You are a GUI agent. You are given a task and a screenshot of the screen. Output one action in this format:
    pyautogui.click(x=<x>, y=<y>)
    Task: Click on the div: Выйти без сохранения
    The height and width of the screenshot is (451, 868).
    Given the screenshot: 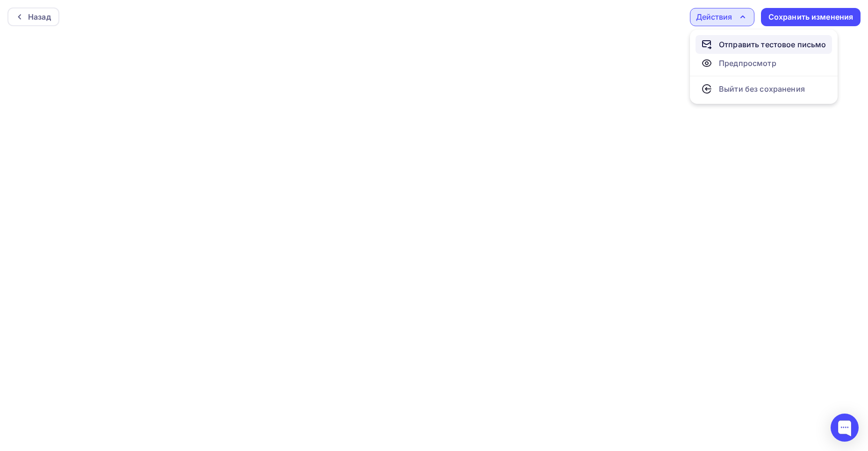 What is the action you would take?
    pyautogui.click(x=763, y=89)
    